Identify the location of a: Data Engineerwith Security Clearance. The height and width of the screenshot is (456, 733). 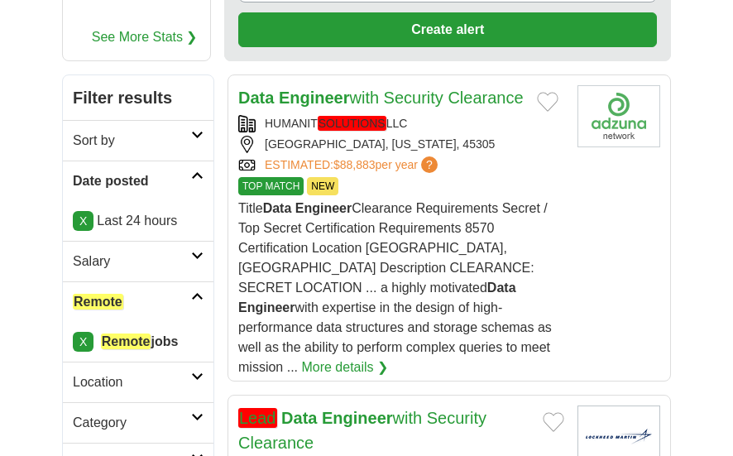
(380, 98).